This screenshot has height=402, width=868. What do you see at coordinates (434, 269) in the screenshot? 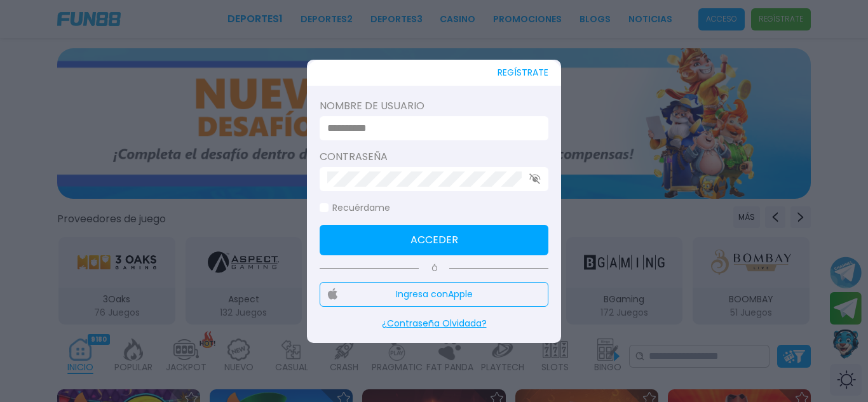
I see `p: Ó` at bounding box center [434, 269].